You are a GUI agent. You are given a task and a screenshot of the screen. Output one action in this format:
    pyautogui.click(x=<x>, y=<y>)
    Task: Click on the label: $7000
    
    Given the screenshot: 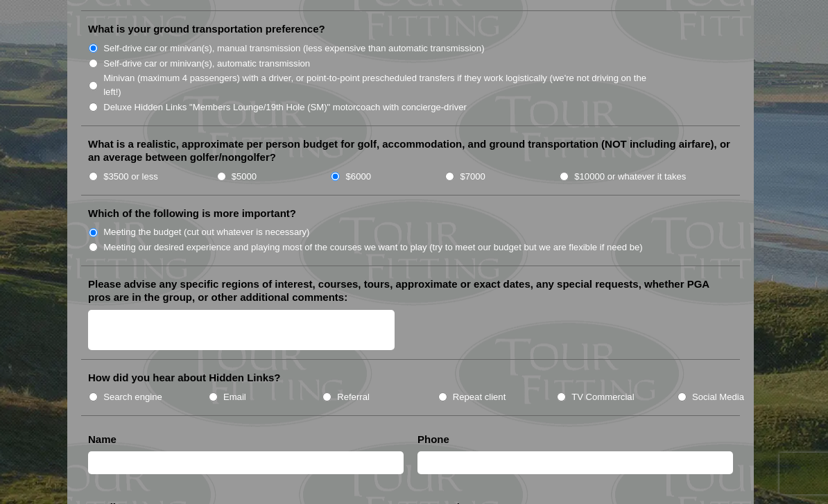 What is the action you would take?
    pyautogui.click(x=472, y=177)
    